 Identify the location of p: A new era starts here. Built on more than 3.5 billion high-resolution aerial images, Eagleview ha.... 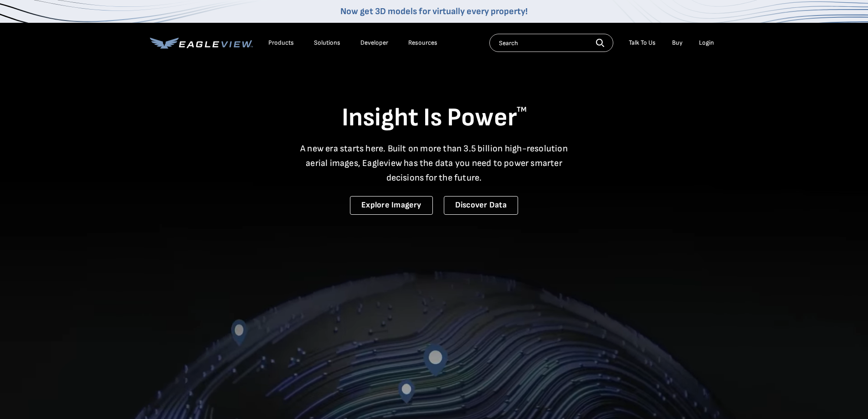
(435, 163).